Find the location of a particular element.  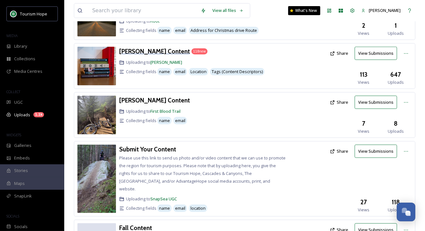

span: Galleries is located at coordinates (23, 145).